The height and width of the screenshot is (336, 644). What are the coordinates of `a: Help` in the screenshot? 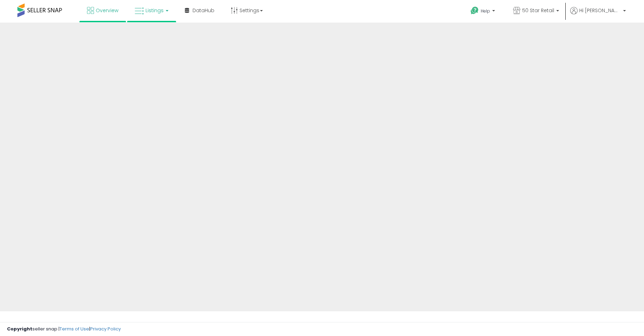 It's located at (484, 12).